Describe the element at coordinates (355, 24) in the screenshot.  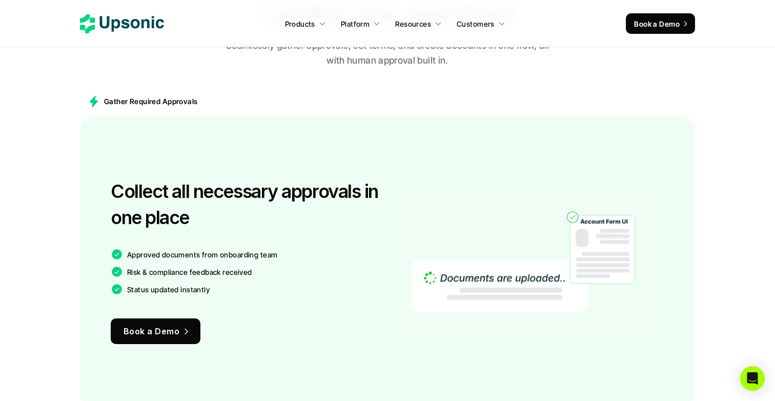
I see `p: Platform` at that location.